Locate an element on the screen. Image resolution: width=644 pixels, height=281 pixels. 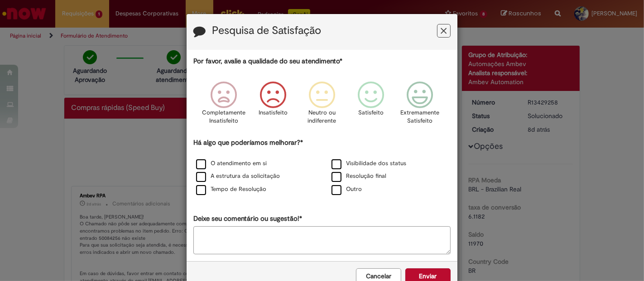
div: Completamente Insatisfeito is located at coordinates (223, 105).